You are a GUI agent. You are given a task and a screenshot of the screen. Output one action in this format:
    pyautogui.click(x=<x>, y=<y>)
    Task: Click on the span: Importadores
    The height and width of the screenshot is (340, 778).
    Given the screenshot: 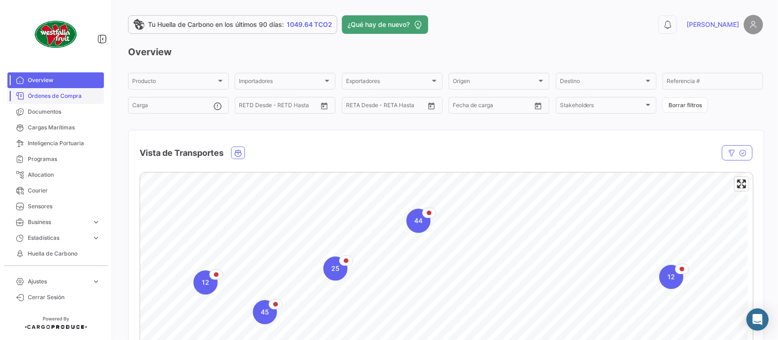 What is the action you would take?
    pyautogui.click(x=281, y=83)
    